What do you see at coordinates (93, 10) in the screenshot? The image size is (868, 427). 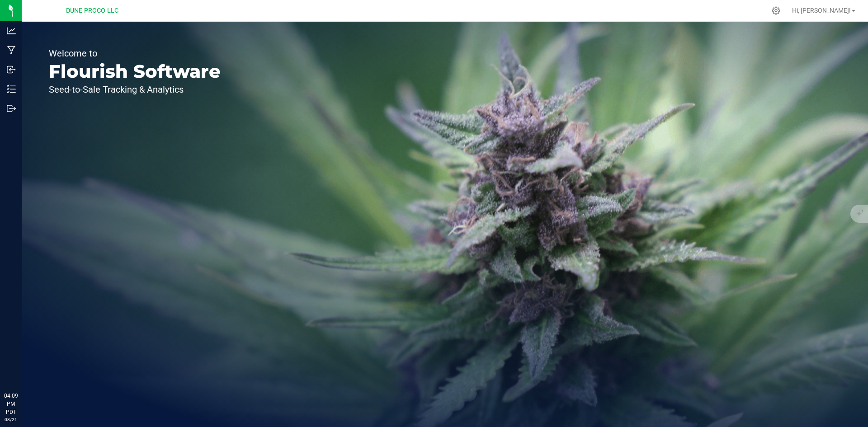 I see `span: DUNE PROCO LLC` at bounding box center [93, 10].